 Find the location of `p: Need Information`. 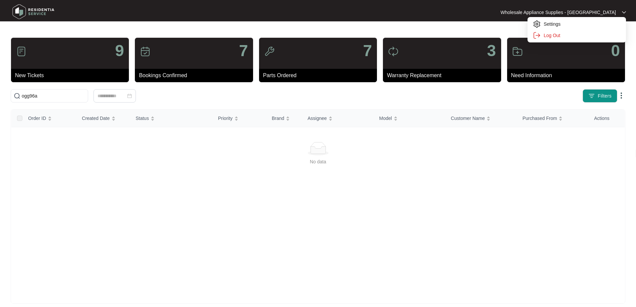

p: Need Information is located at coordinates (568, 76).